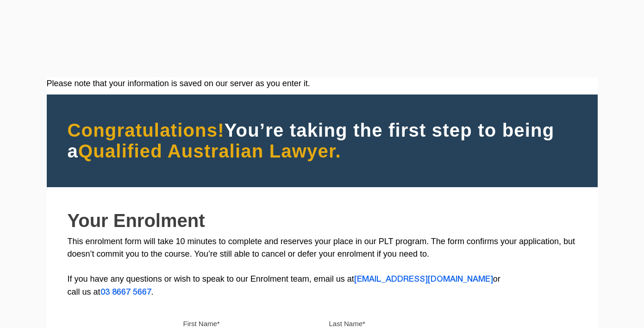 This screenshot has height=328, width=644. I want to click on a: 03 8667 5667, so click(126, 292).